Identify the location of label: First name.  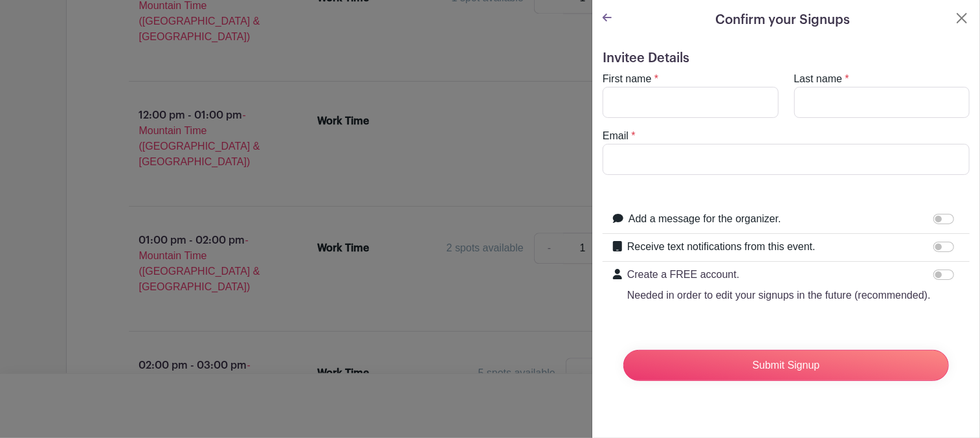
(627, 79).